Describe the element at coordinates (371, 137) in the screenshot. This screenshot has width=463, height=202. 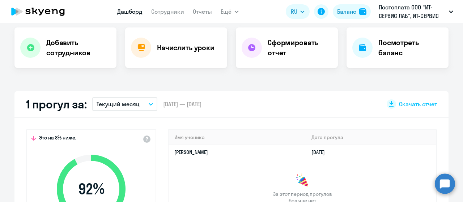
I see `th: Дата прогула` at that location.